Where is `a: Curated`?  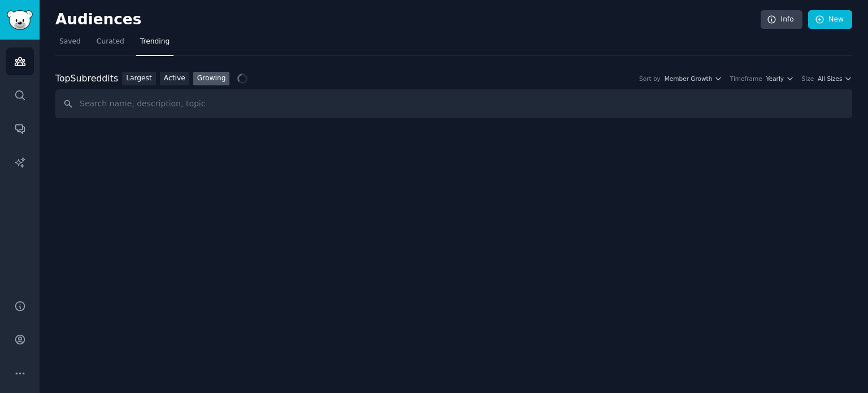
a: Curated is located at coordinates (110, 44).